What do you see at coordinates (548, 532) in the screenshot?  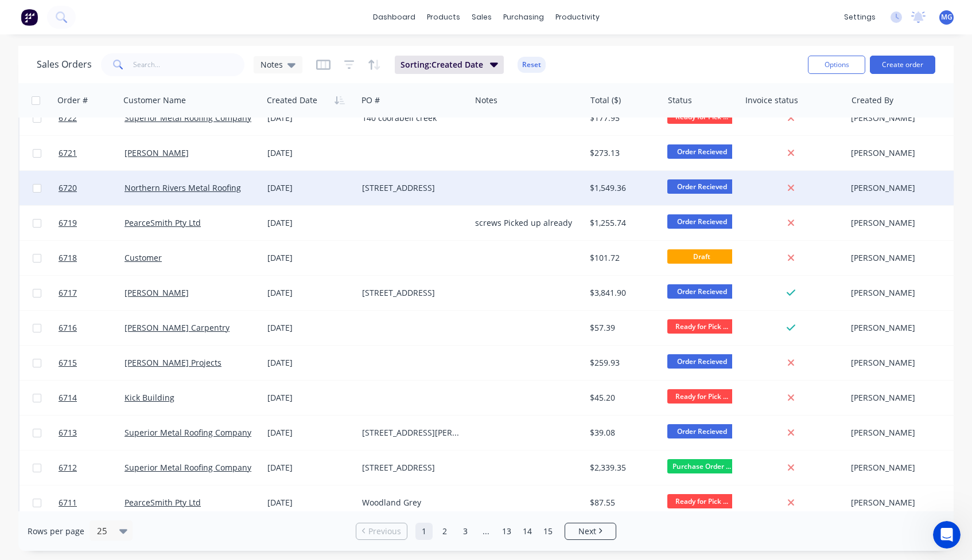 I see `a: Page 15` at bounding box center [548, 532].